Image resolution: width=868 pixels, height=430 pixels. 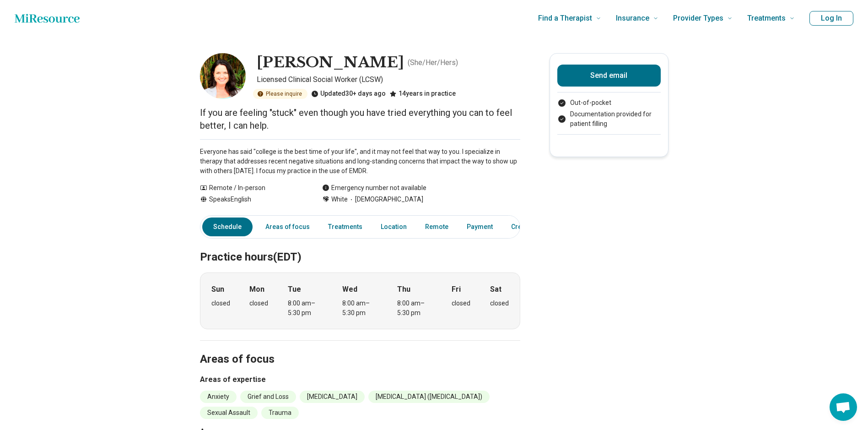 I want to click on a: Credentials, so click(x=528, y=227).